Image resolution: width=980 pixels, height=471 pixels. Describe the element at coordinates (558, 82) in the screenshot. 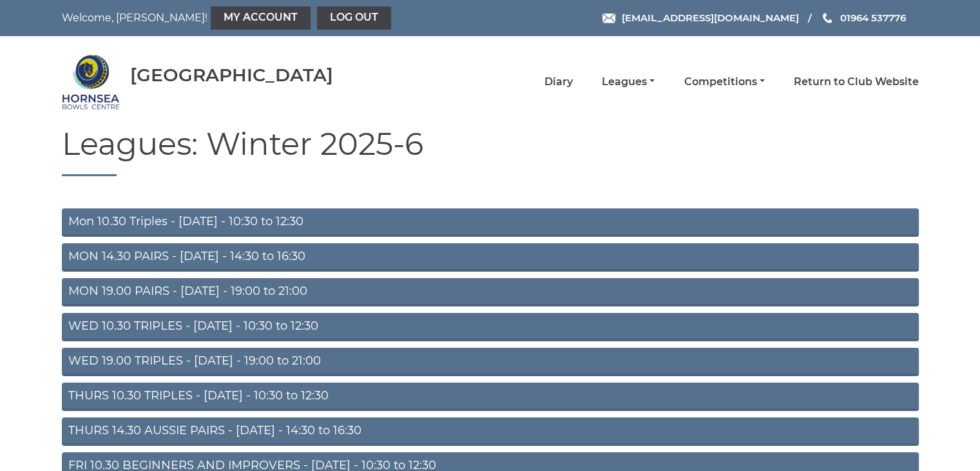

I see `a: Diary` at that location.